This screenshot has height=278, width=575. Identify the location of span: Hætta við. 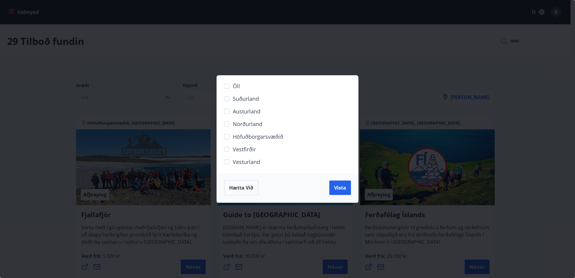
(241, 188).